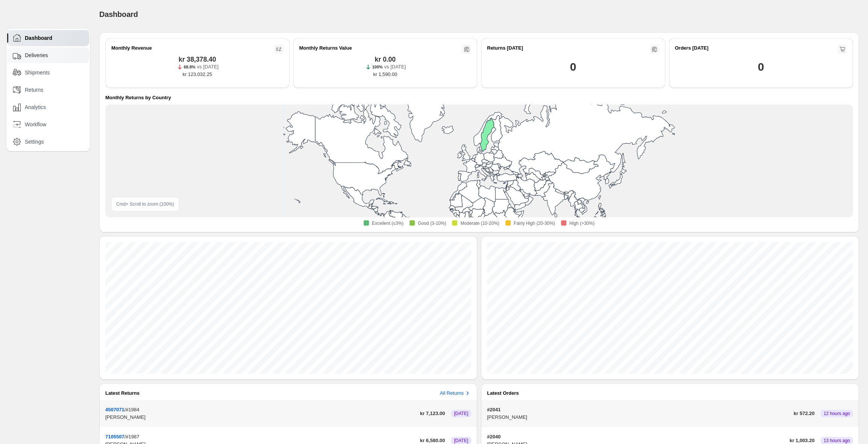 Image resolution: width=868 pixels, height=444 pixels. Describe the element at coordinates (503, 394) in the screenshot. I see `h3: Latest Orders` at that location.